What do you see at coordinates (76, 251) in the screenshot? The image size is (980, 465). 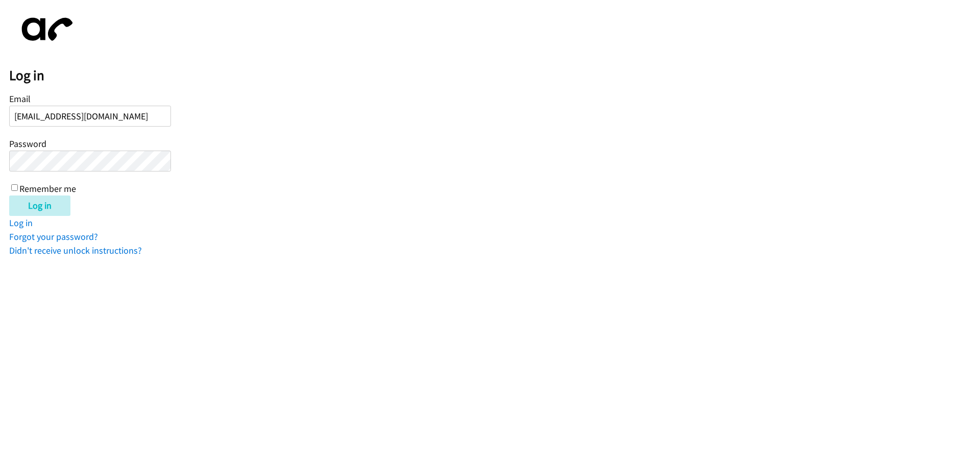 I see `a: Didn't receive unlock instructions?` at bounding box center [76, 251].